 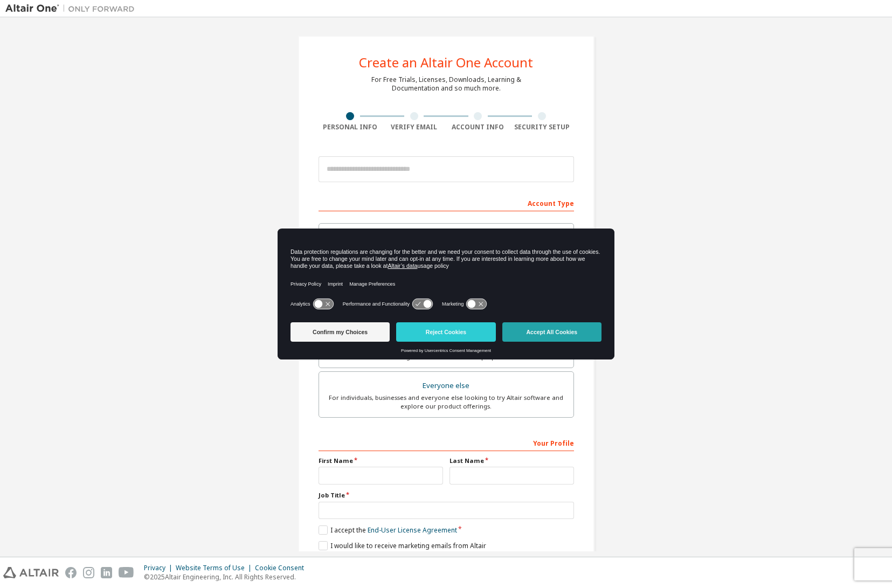 I want to click on img: instagram.svg, so click(x=89, y=573).